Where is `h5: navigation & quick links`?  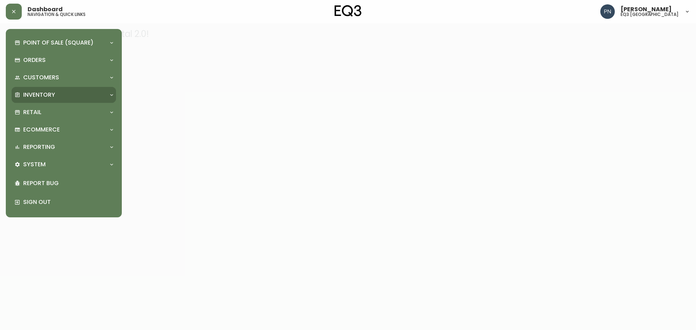
h5: navigation & quick links is located at coordinates (57, 15).